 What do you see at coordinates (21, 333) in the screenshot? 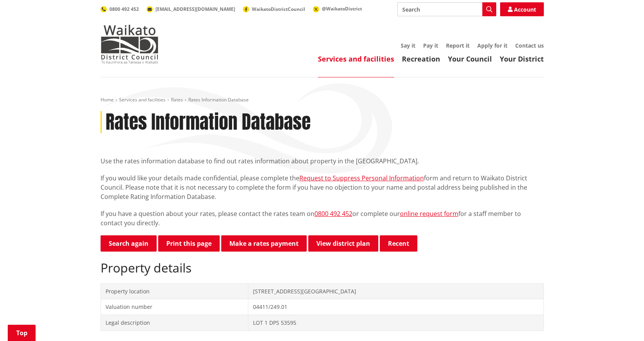
I see `a: Top` at bounding box center [21, 333].